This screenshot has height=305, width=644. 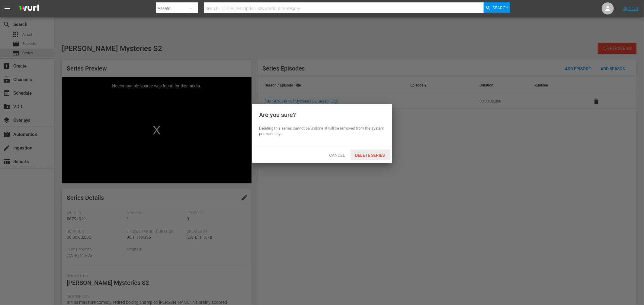 What do you see at coordinates (370, 155) in the screenshot?
I see `span: Delete Series` at bounding box center [370, 155].